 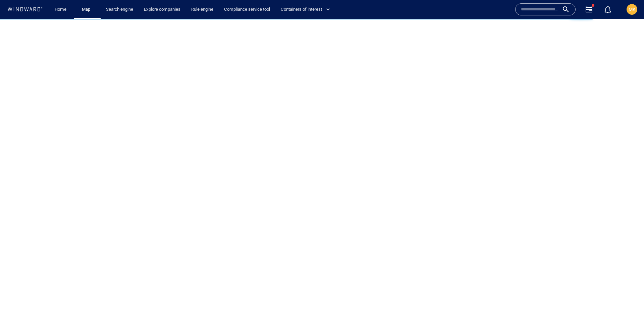 I want to click on a: Search engine, so click(x=119, y=9).